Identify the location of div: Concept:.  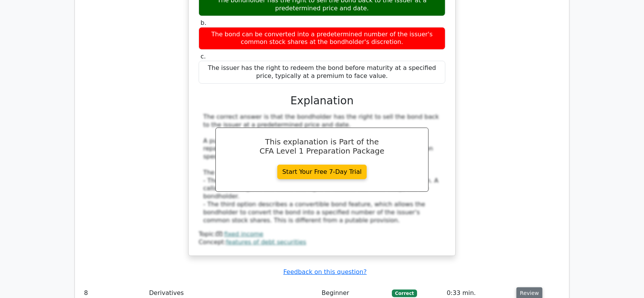
(322, 243).